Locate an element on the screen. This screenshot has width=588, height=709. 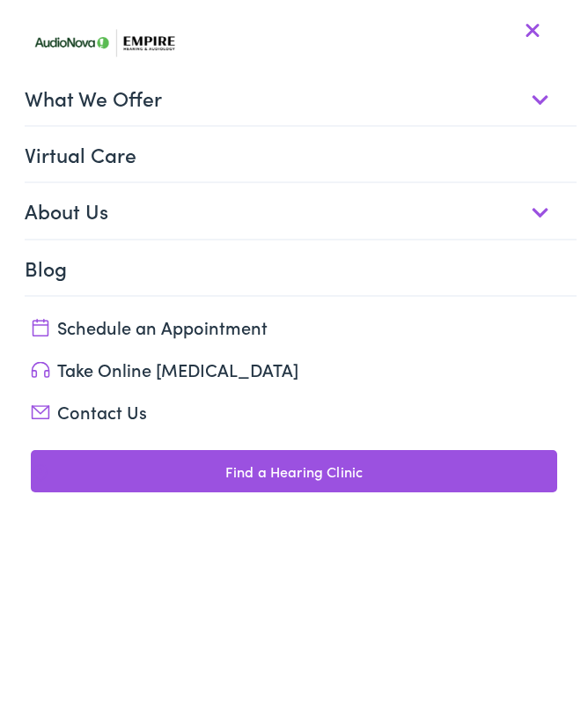
a: Contact Us is located at coordinates (293, 411).